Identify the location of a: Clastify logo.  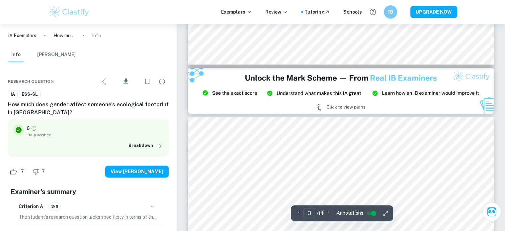
(69, 12).